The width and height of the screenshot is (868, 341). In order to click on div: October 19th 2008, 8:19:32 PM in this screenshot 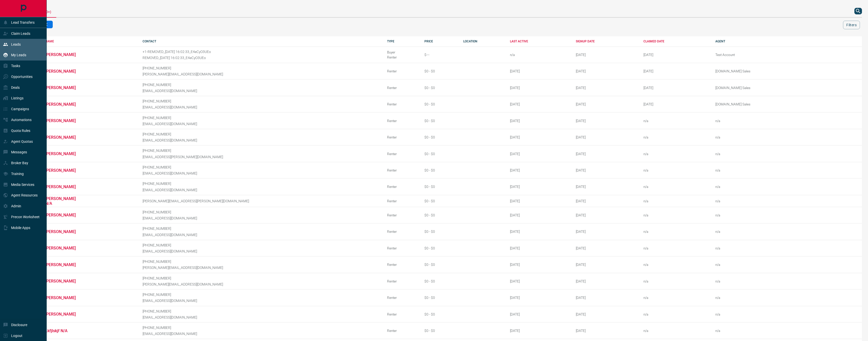, I will do `click(606, 315)`.